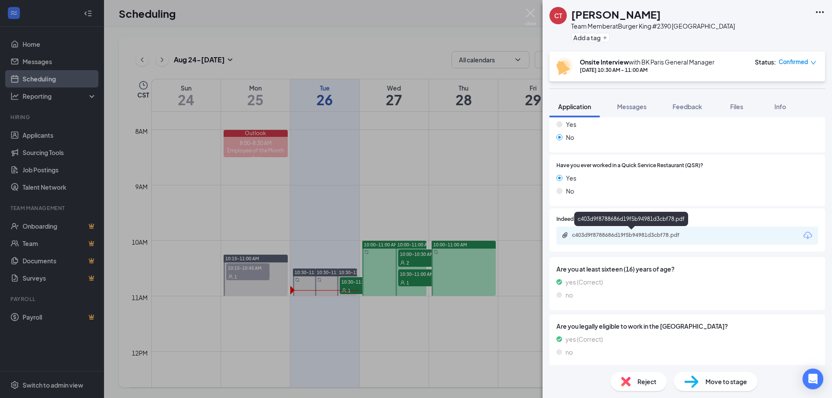  Describe the element at coordinates (605, 38) in the screenshot. I see `svg: Plus` at that location.